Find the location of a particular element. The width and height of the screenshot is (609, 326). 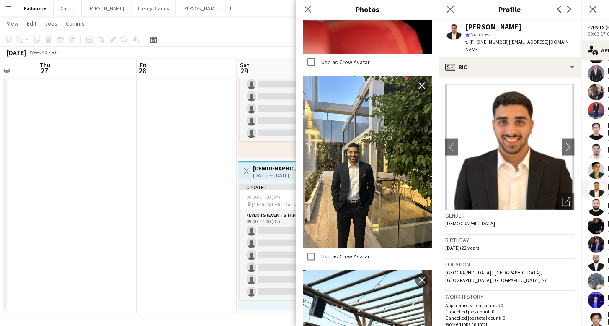

span: Sat is located at coordinates (245, 65).